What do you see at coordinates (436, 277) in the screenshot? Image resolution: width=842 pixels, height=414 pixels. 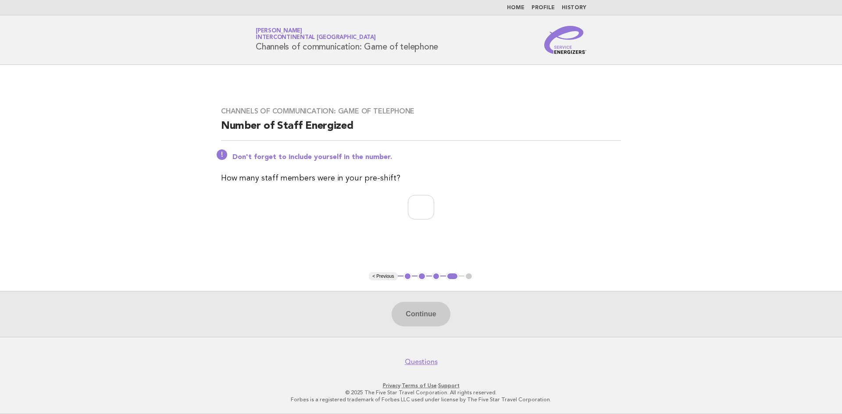 I see `button: 3` at bounding box center [436, 277].